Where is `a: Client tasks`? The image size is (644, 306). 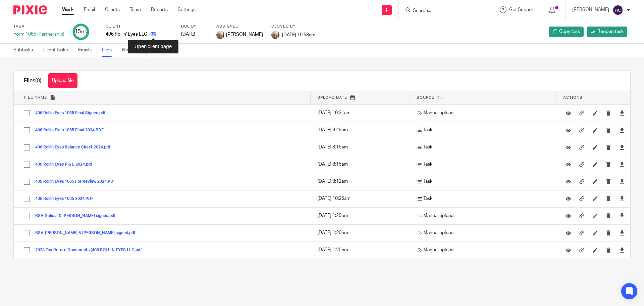
a: Client tasks is located at coordinates (58, 50).